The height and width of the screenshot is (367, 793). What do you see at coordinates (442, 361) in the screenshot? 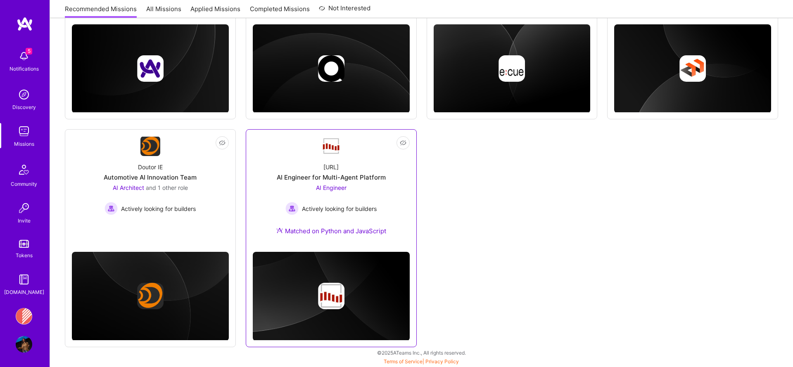
I see `a: Privacy Policy` at bounding box center [442, 361].